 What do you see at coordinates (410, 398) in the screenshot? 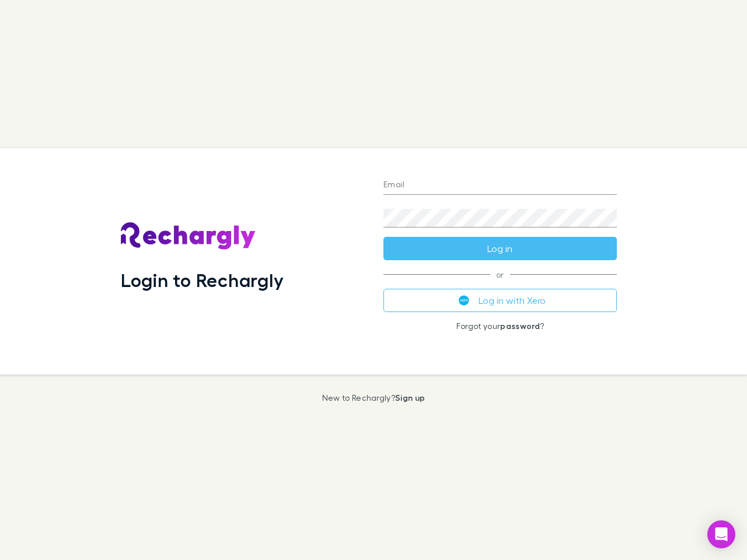
I see `a: Sign up` at bounding box center [410, 398].